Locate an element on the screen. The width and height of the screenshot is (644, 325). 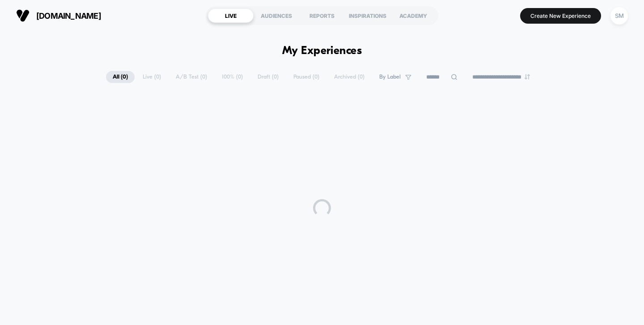
img: end is located at coordinates (527, 77).